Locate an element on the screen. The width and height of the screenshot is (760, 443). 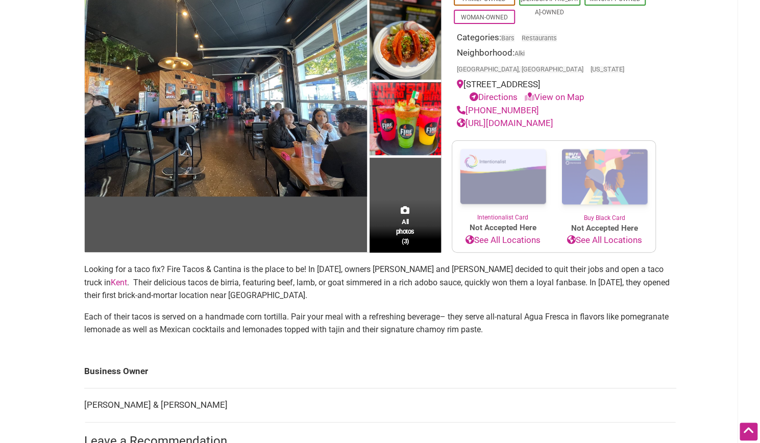
a: View on Map is located at coordinates (554, 97).